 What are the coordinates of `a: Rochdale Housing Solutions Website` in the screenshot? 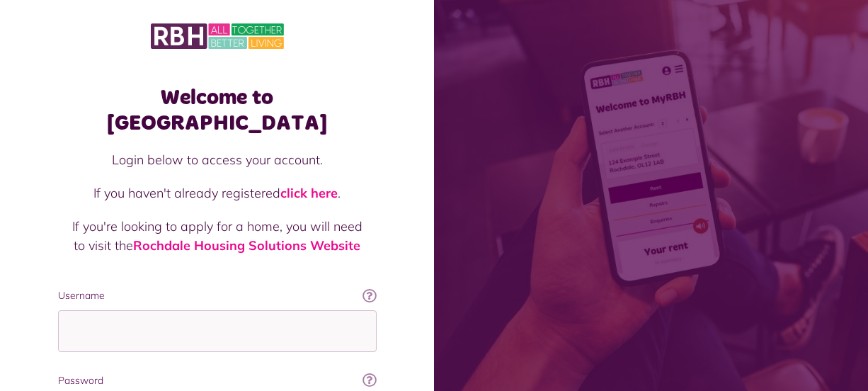 It's located at (247, 245).